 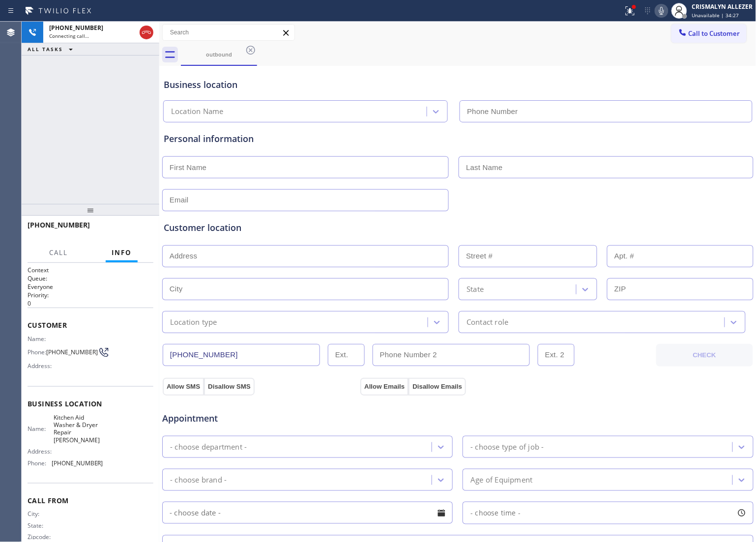 What do you see at coordinates (90, 325) in the screenshot?
I see `span: Customer` at bounding box center [90, 325].